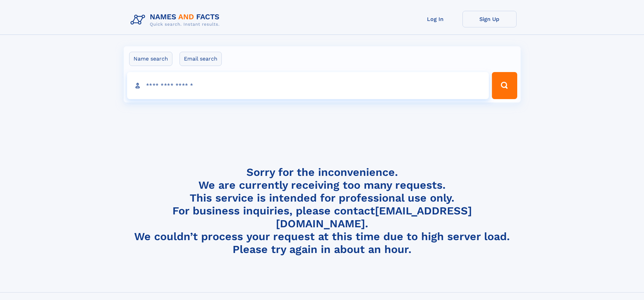  Describe the element at coordinates (504, 86) in the screenshot. I see `button: Search Button` at that location.